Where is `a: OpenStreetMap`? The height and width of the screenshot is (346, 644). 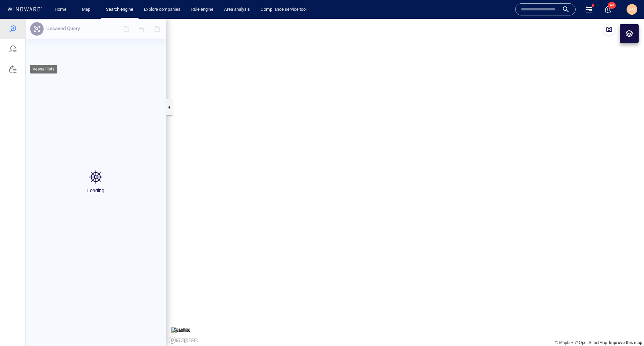 a: OpenStreetMap is located at coordinates (591, 323).